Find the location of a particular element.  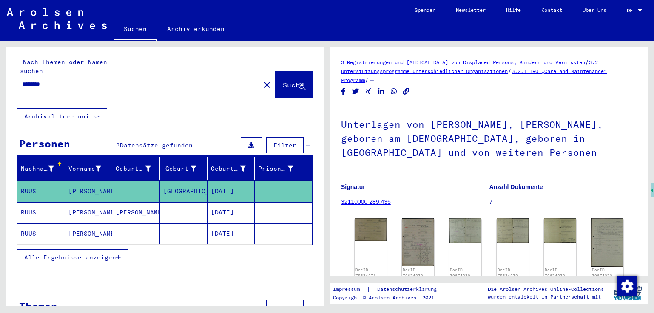

span: 3 is located at coordinates (118, 145).